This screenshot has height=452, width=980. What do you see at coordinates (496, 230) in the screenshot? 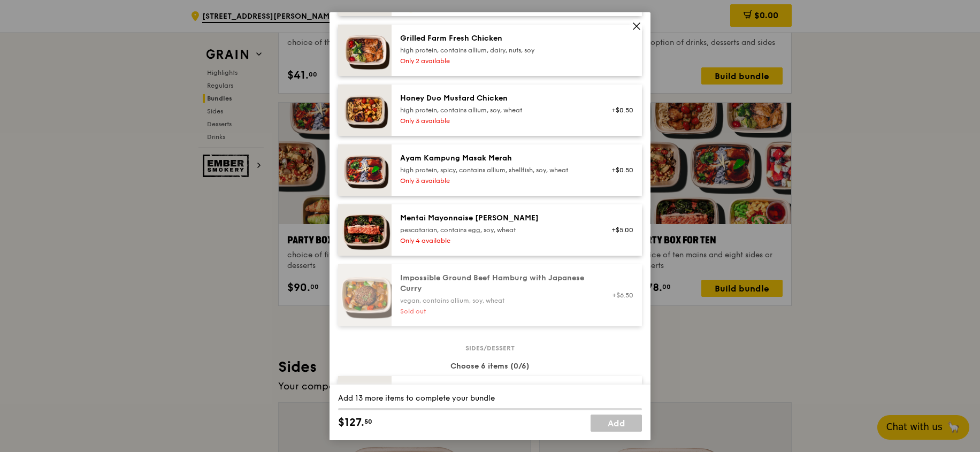
I see `div: pescatarian, contains egg, soy, wheat` at bounding box center [496, 230].